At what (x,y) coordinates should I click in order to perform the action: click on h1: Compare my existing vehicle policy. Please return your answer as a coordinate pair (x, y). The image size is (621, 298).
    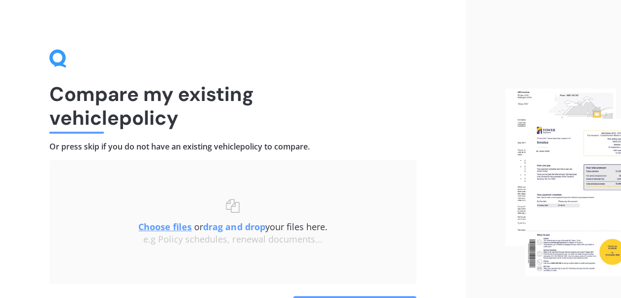
    Looking at the image, I should click on (233, 106).